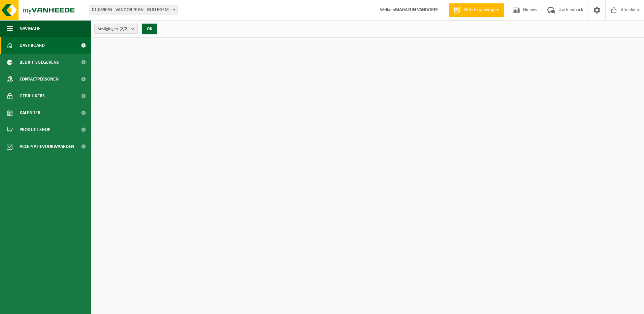 The width and height of the screenshot is (644, 314). Describe the element at coordinates (476, 10) in the screenshot. I see `a: Offerte aanvragen` at that location.